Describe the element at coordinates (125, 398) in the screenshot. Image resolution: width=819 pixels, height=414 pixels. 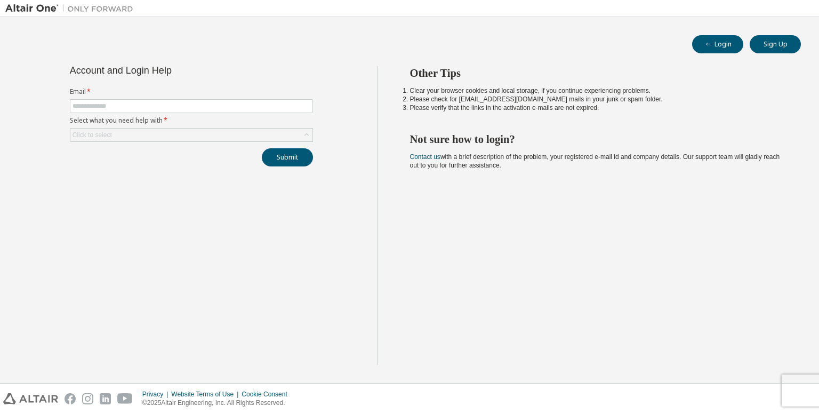
I see `img: youtube.svg` at that location.